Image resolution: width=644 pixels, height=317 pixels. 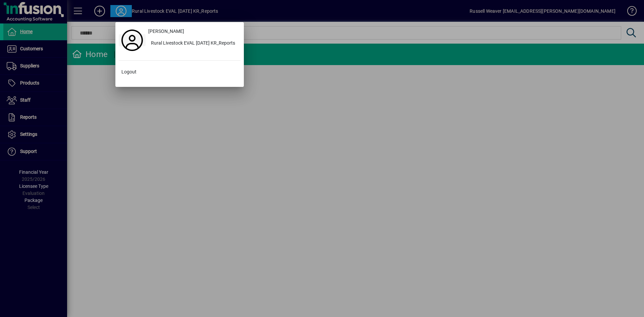 I want to click on span: Logout, so click(x=129, y=72).